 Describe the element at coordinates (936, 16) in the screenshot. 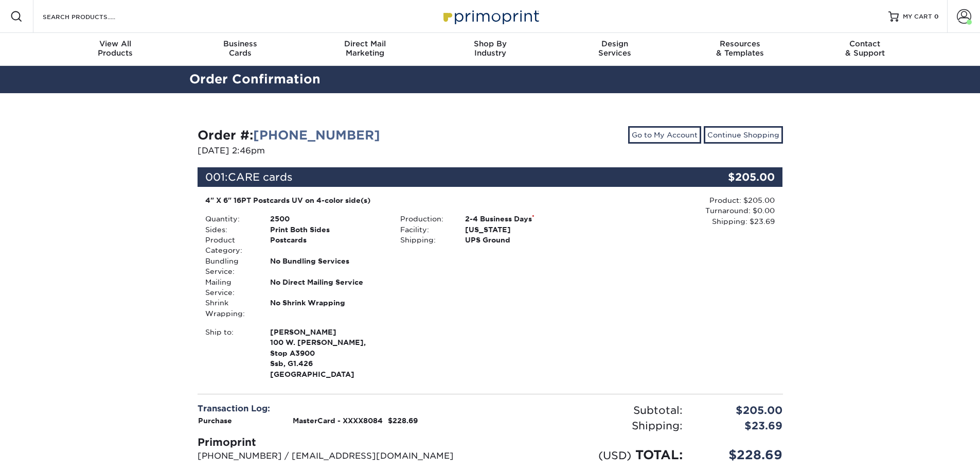

I see `span: 0` at that location.